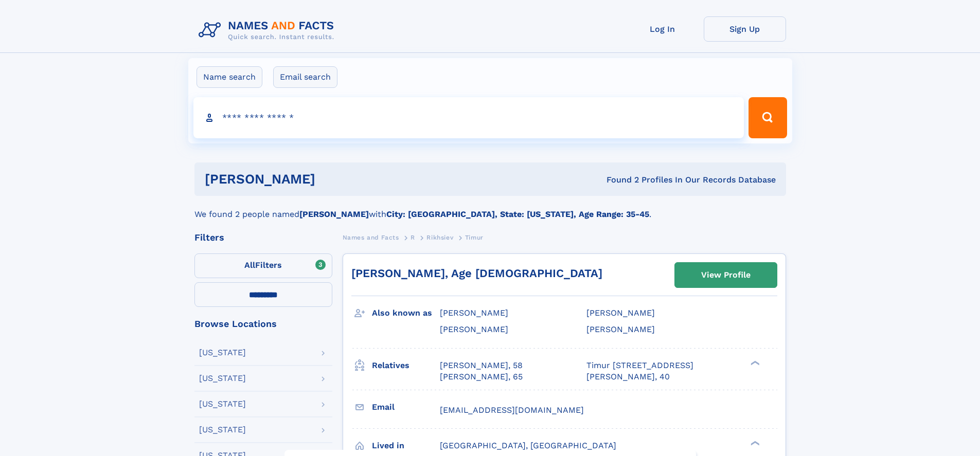 The image size is (980, 456). I want to click on span: Rikhsiev, so click(440, 238).